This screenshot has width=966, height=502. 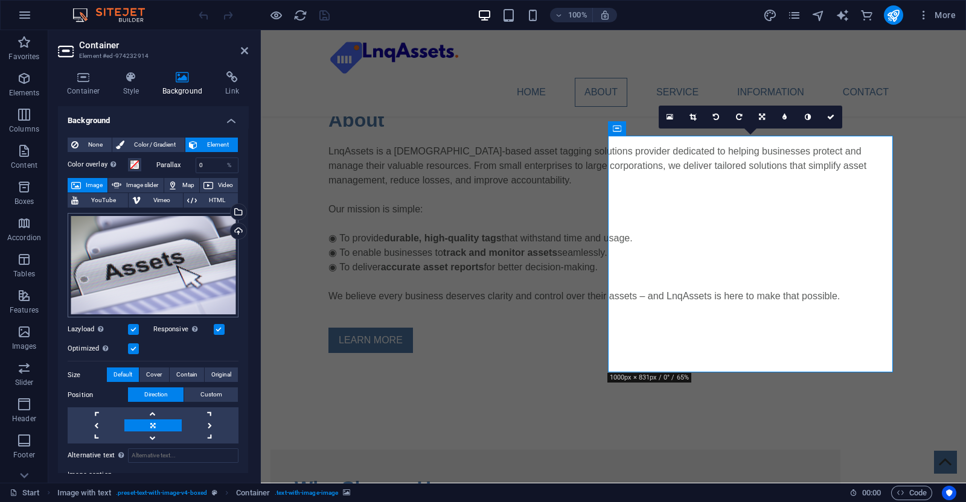 I want to click on h2: Container, so click(x=164, y=45).